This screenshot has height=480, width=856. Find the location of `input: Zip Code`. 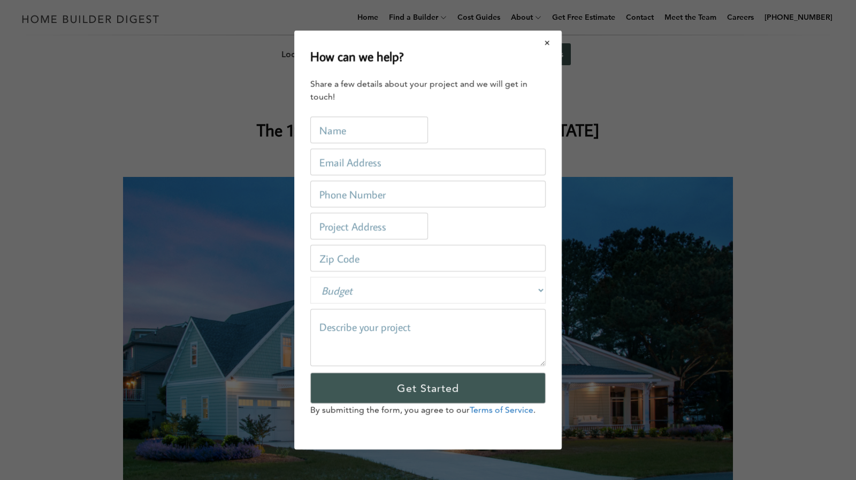

input: Zip Code is located at coordinates (428, 258).